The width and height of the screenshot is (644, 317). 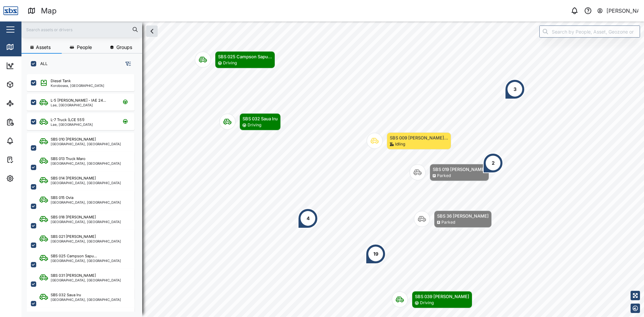 I want to click on div: Reports, so click(x=29, y=122).